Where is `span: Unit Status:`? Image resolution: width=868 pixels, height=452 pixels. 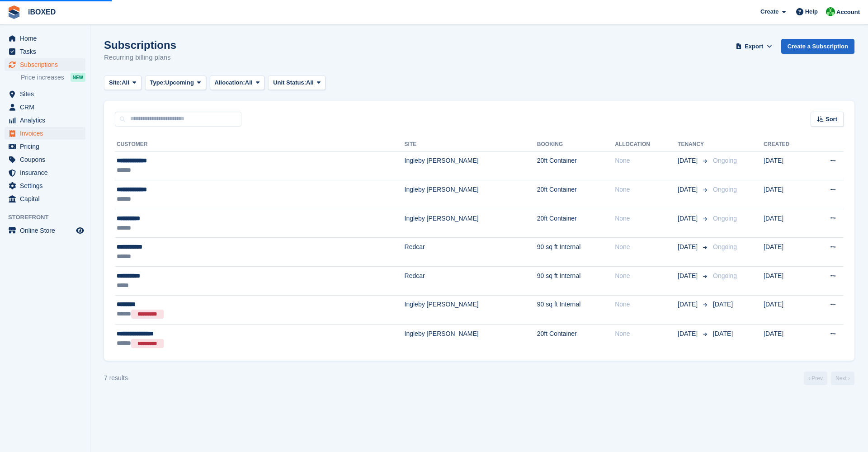
span: Unit Status: is located at coordinates (290, 83).